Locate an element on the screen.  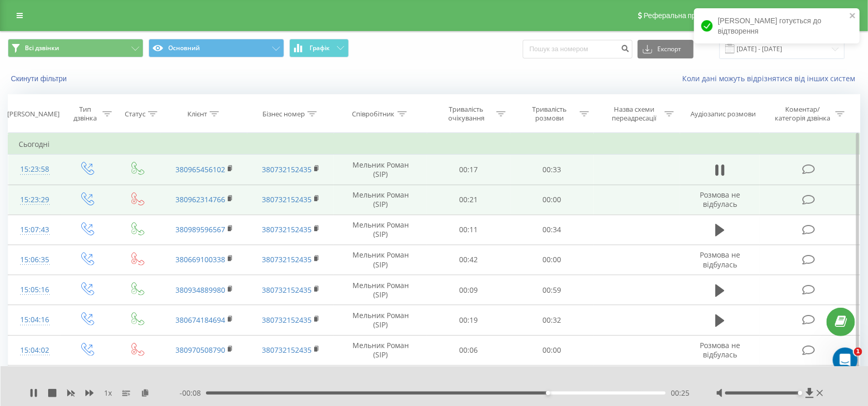
div: Аудіозапис розмови is located at coordinates (724, 114).